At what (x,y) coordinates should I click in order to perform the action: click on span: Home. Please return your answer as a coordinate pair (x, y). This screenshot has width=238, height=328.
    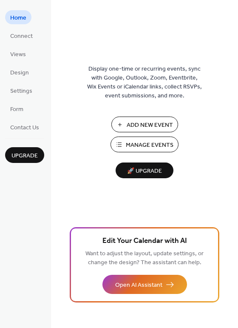
    Looking at the image, I should click on (18, 18).